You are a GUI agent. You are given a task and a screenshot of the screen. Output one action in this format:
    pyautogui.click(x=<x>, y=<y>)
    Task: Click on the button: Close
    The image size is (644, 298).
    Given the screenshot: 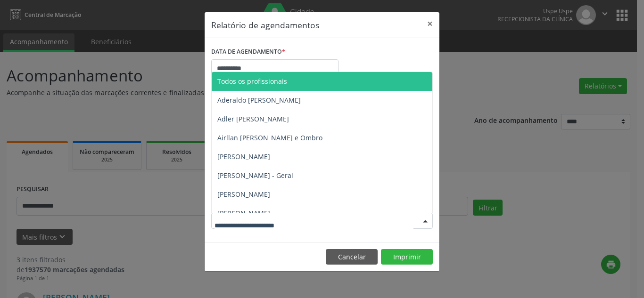 What is the action you would take?
    pyautogui.click(x=430, y=24)
    